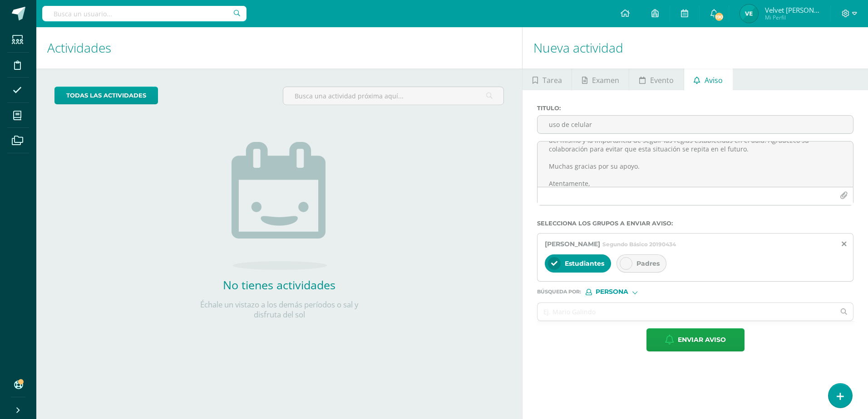  I want to click on label: Titulo :, so click(695, 108).